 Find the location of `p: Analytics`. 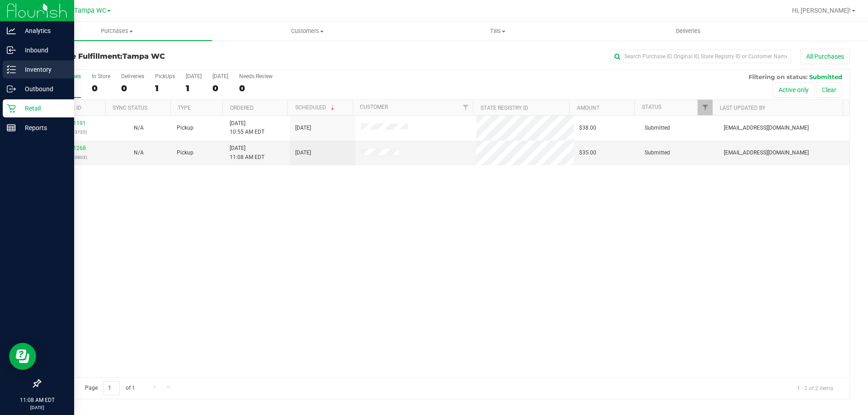

p: Analytics is located at coordinates (43, 31).